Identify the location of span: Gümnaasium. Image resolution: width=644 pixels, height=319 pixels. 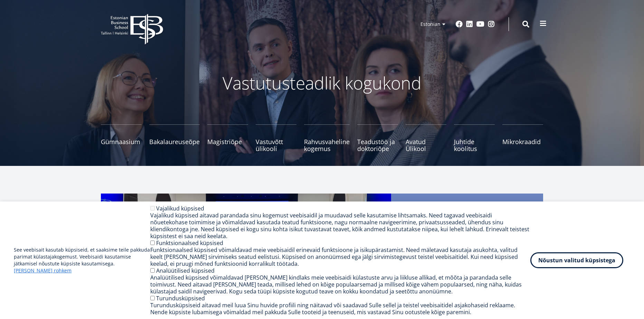
(121, 142).